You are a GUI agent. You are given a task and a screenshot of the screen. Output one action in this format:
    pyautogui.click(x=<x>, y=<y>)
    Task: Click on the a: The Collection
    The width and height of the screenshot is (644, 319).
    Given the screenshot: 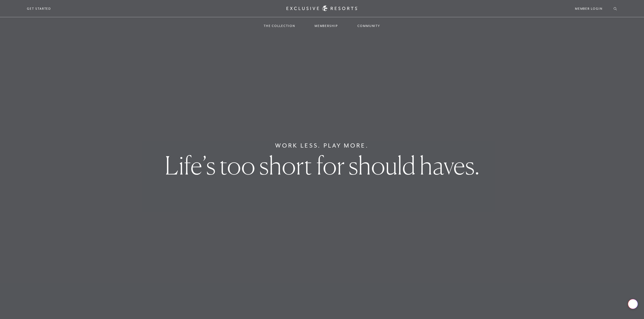 What is the action you would take?
    pyautogui.click(x=279, y=26)
    